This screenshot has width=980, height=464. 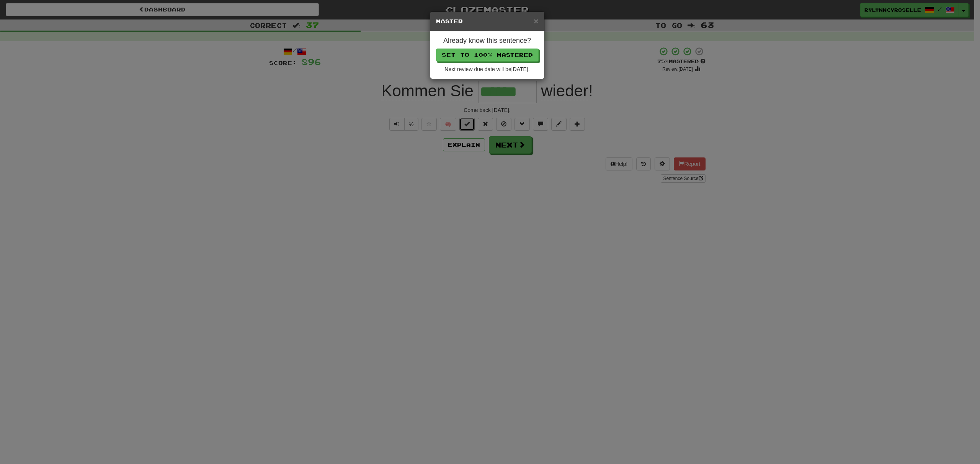 What do you see at coordinates (536, 21) in the screenshot?
I see `button: Close` at bounding box center [536, 21].